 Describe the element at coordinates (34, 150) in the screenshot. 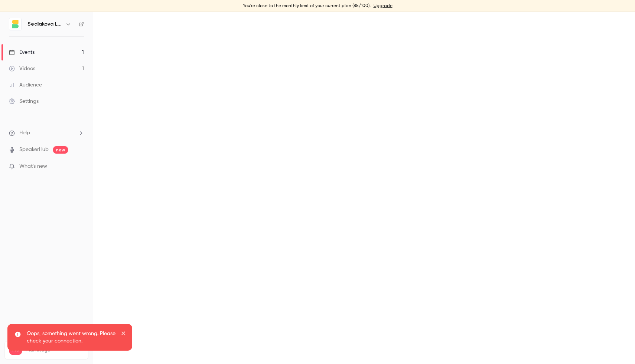

I see `a: SpeakerHub` at that location.